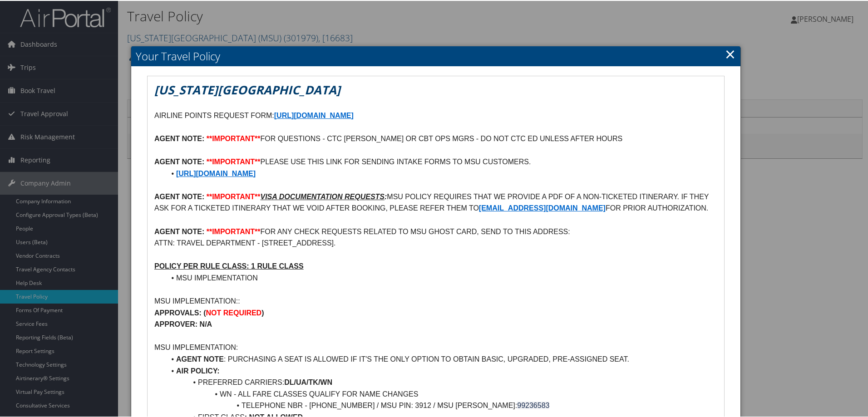  I want to click on strong: DL/UA/TK/WN, so click(308, 381).